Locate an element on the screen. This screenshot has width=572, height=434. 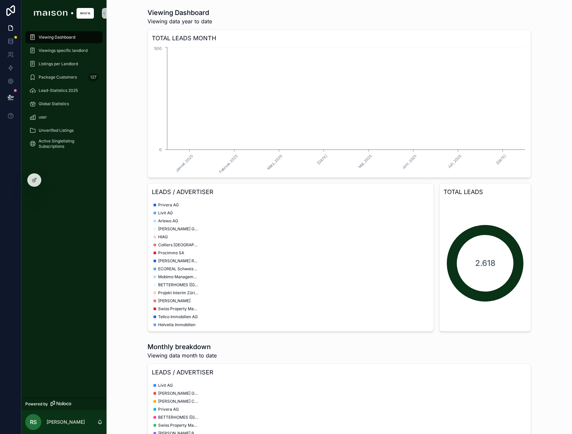
span: Viewings specific landlord is located at coordinates (63, 51).